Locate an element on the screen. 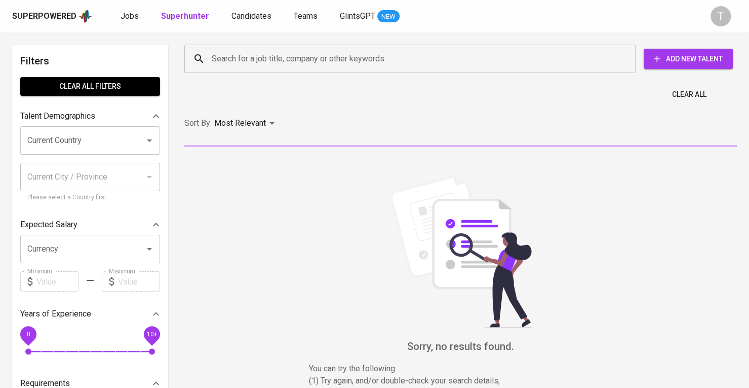  p: Most Relevant is located at coordinates (240, 123).